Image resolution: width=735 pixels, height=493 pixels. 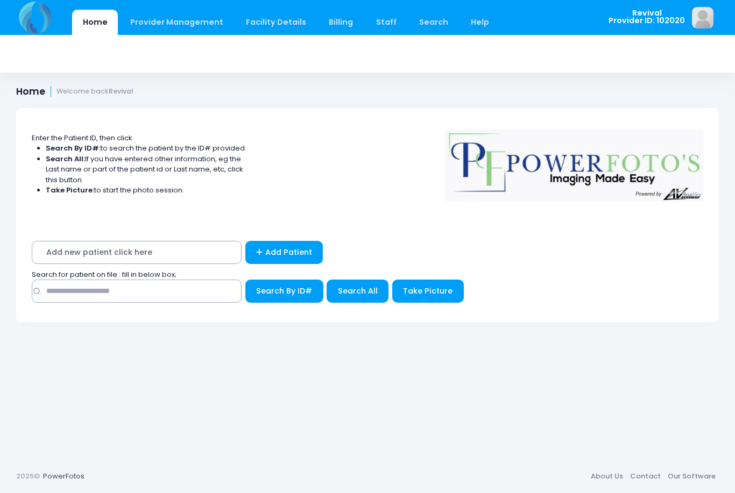 What do you see at coordinates (428, 291) in the screenshot?
I see `span: Take Picture` at bounding box center [428, 291].